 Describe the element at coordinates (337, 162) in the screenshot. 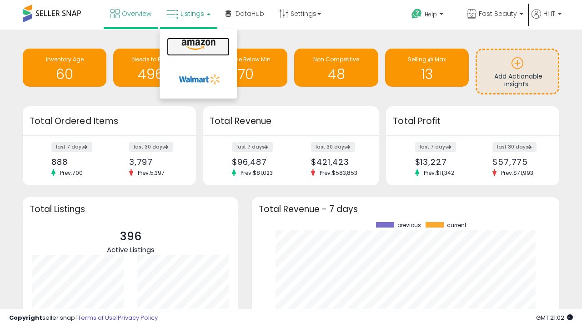

I see `div: $421,423` at that location.